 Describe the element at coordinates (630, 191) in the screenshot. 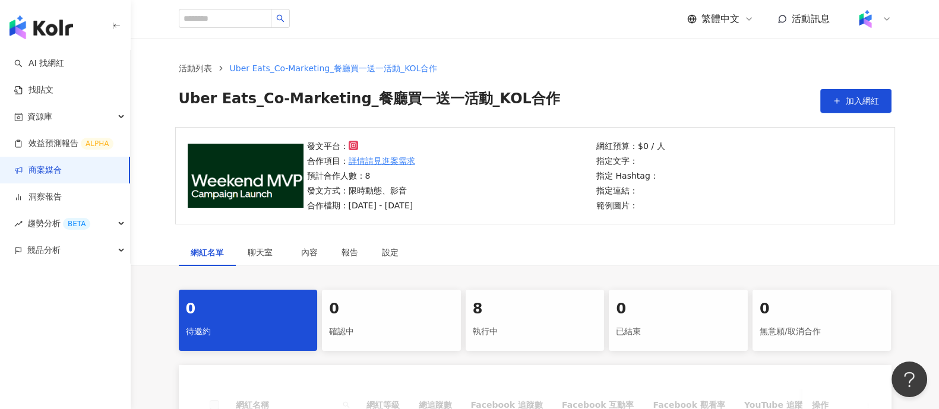

I see `p: 指定連結：` at that location.